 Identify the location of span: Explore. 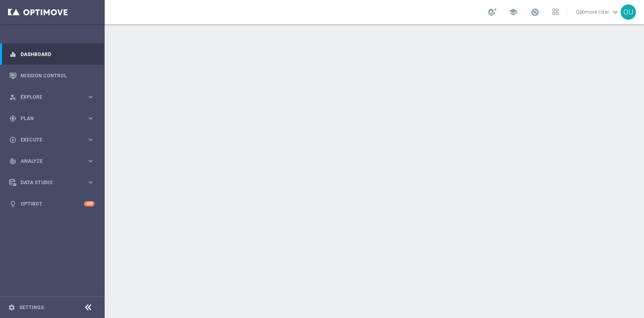
(54, 97).